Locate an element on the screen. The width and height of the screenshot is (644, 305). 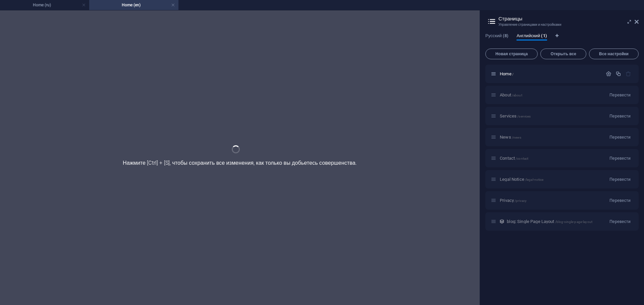
span: Home is located at coordinates (506, 74).